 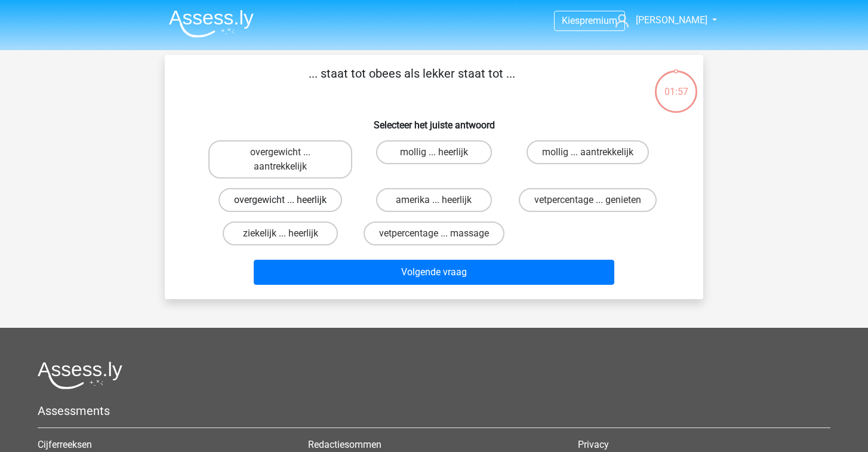 What do you see at coordinates (676, 84) in the screenshot?
I see `div: 01:57` at bounding box center [676, 84].